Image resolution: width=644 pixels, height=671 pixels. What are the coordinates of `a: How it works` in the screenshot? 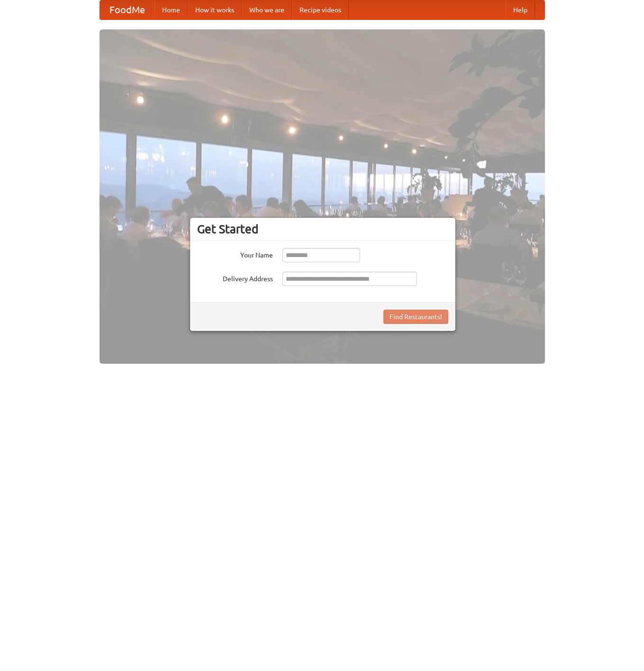 It's located at (215, 10).